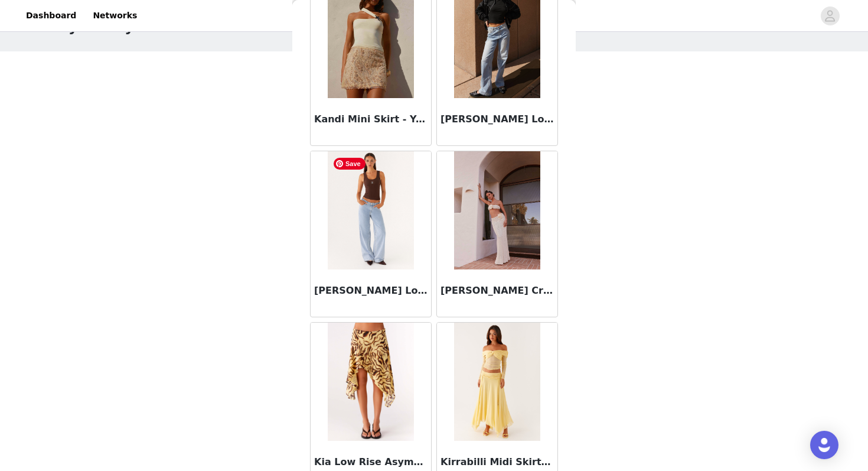 This screenshot has width=868, height=471. What do you see at coordinates (830, 16) in the screenshot?
I see `div: avatar` at bounding box center [830, 16].